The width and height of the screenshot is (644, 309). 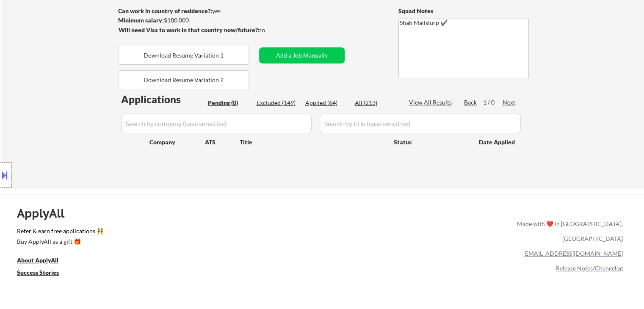 I want to click on div: All (213), so click(x=376, y=103).